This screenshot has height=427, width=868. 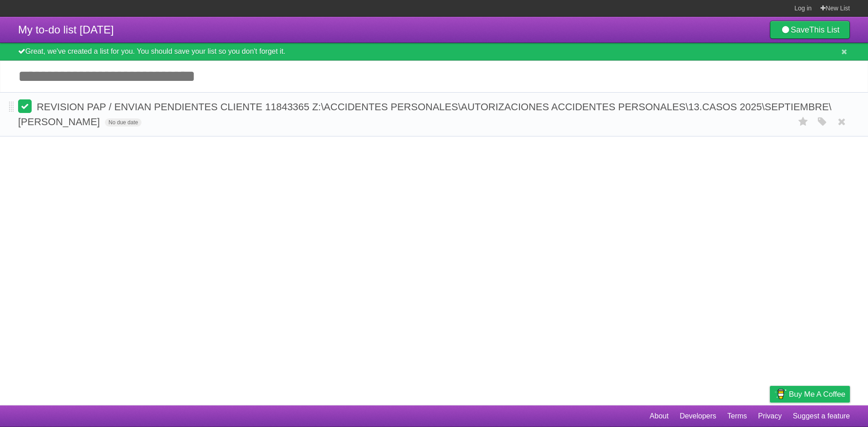 I want to click on span: No due date, so click(x=123, y=122).